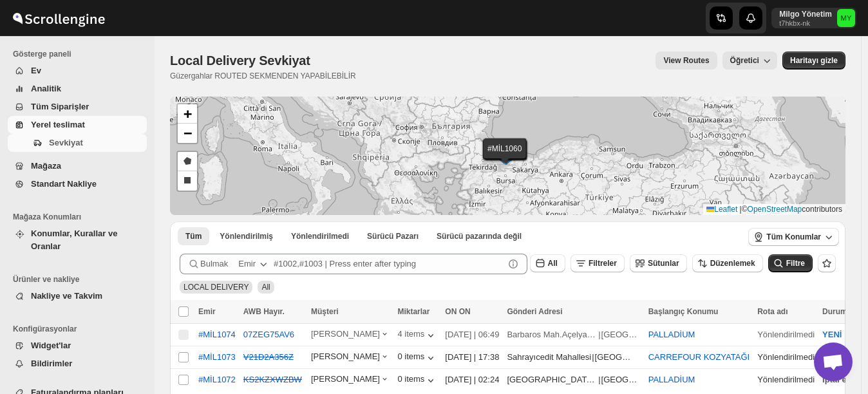 The height and width of the screenshot is (394, 868). I want to click on button: Düzenlemek, so click(727, 263).